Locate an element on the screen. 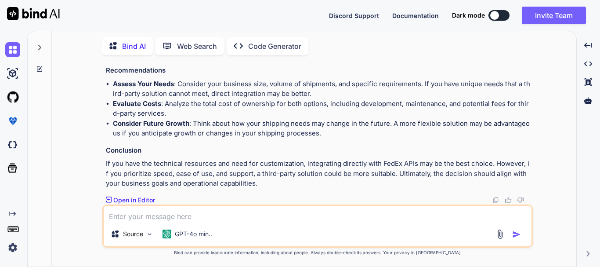 The height and width of the screenshot is (267, 600). h3: Recommendations is located at coordinates (319, 70).